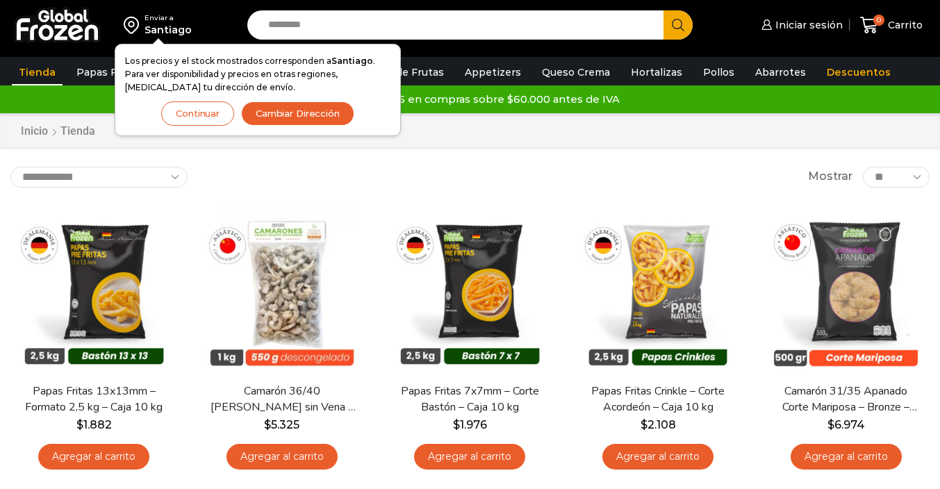  I want to click on bdi: 1.976, so click(470, 425).